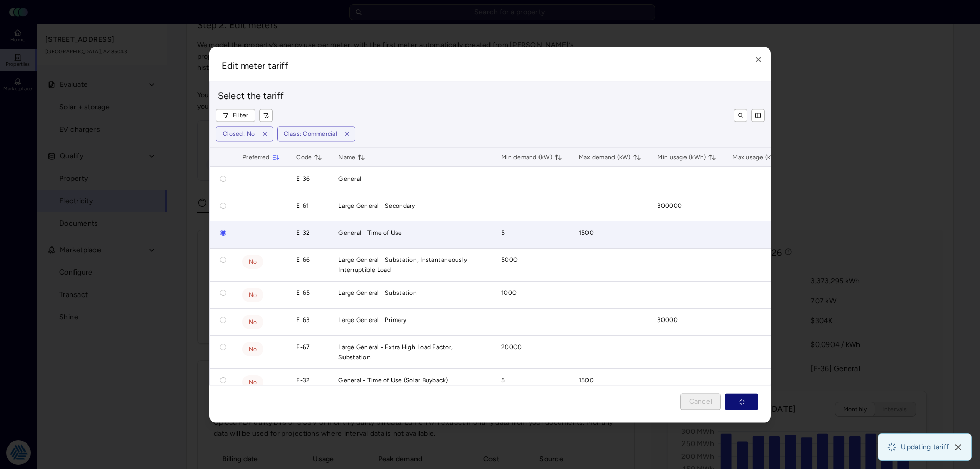  Describe the element at coordinates (351, 157) in the screenshot. I see `span: Name` at that location.